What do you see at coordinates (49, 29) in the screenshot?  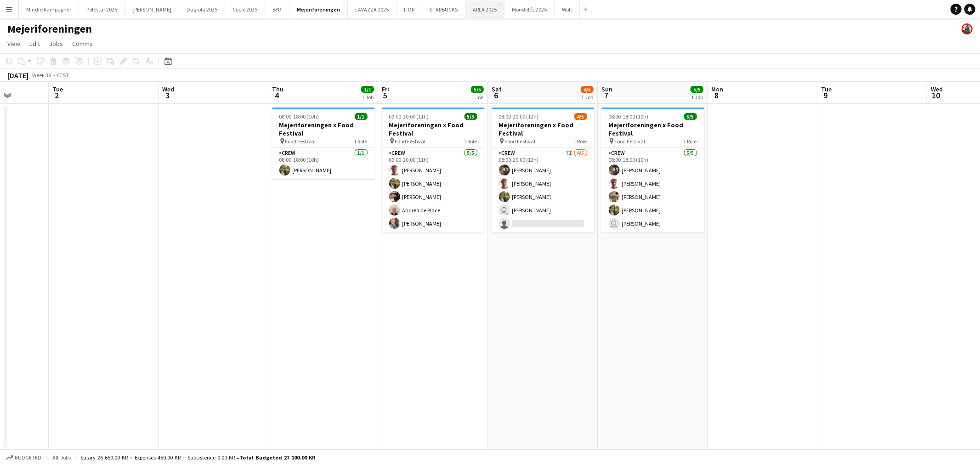 I see `h1: Mejeriforeningen` at bounding box center [49, 29].